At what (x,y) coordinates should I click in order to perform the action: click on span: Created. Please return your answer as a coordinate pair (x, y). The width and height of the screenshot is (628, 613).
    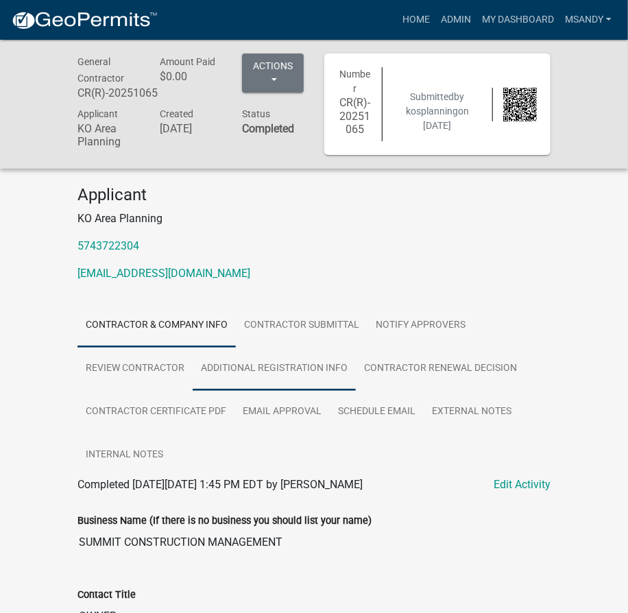
    Looking at the image, I should click on (176, 114).